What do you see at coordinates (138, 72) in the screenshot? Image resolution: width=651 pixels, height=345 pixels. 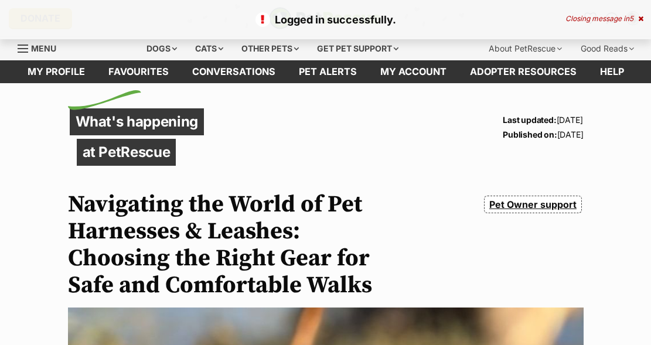 I see `a: Favourites` at bounding box center [138, 72].